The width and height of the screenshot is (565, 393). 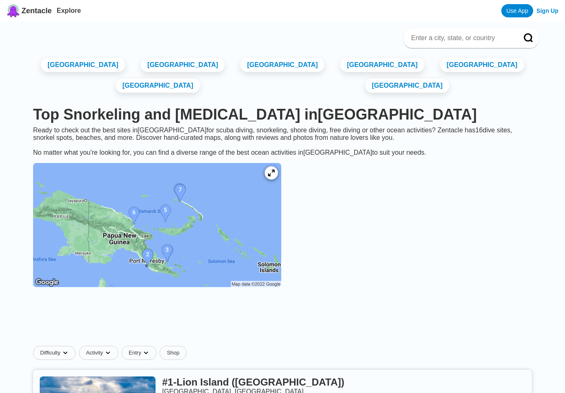 I want to click on img: Zentacle logo, so click(x=13, y=11).